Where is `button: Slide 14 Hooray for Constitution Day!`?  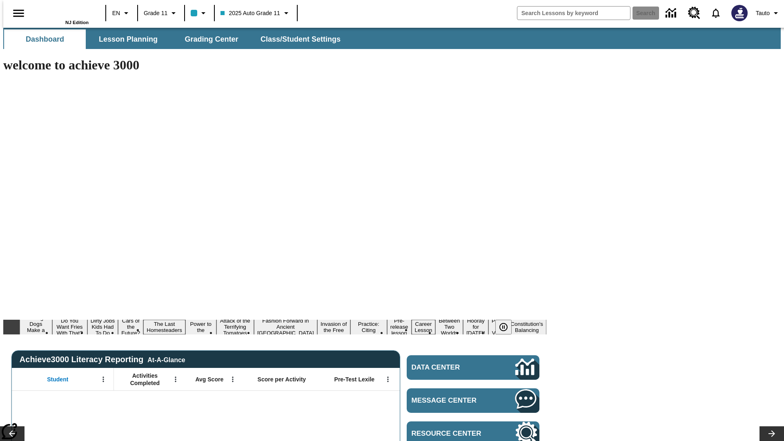 button: Slide 14 Hooray for Constitution Day! is located at coordinates (476, 327).